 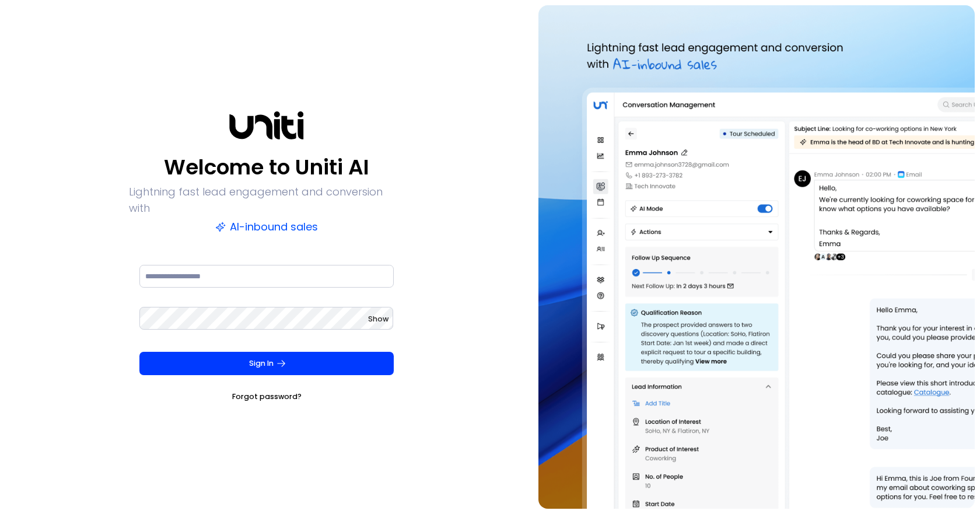 What do you see at coordinates (266, 396) in the screenshot?
I see `a: Forgot password?` at bounding box center [266, 396].